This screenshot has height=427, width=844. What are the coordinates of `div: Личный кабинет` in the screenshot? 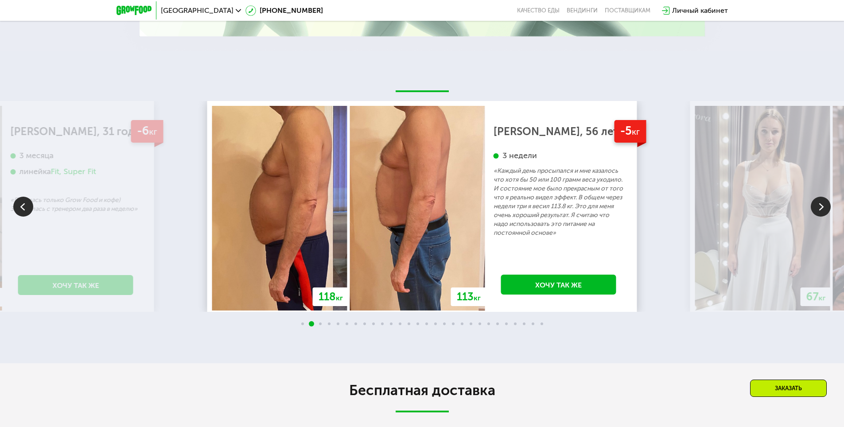 It's located at (700, 11).